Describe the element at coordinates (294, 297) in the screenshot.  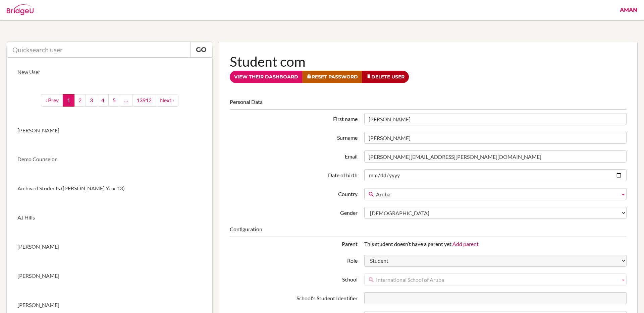
I see `label: School's Student Identifier` at that location.